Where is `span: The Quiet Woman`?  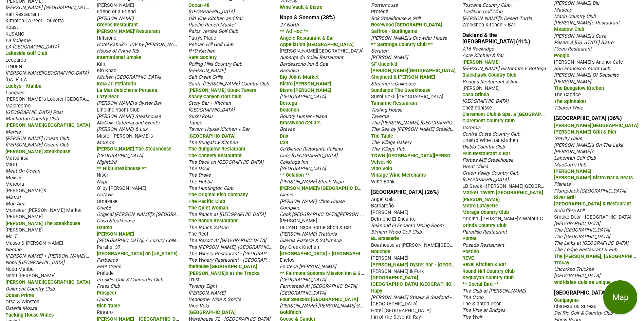
span: The Quiet Woman is located at coordinates (208, 208).